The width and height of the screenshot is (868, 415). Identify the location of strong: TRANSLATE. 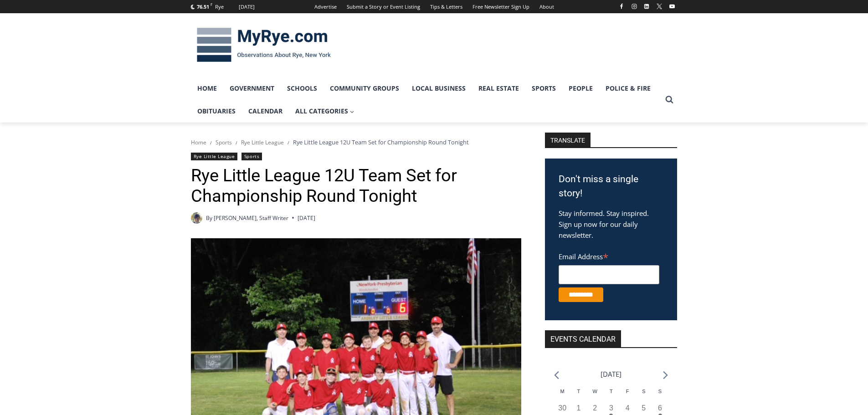
(568, 140).